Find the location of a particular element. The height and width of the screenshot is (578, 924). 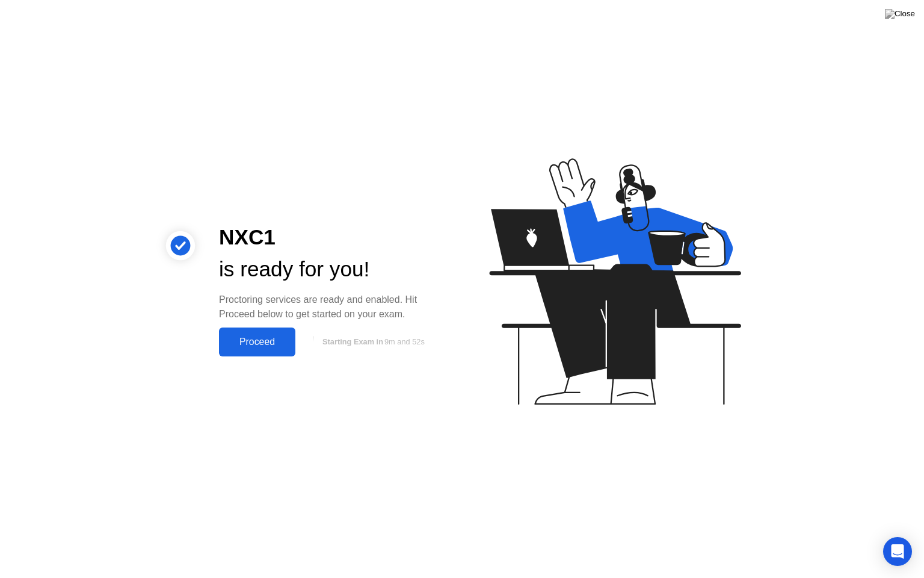

div: is ready for you! is located at coordinates (331, 269).